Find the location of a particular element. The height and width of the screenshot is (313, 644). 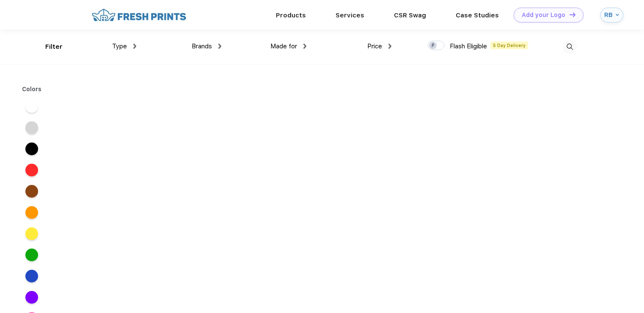

a: Products is located at coordinates (291, 15).